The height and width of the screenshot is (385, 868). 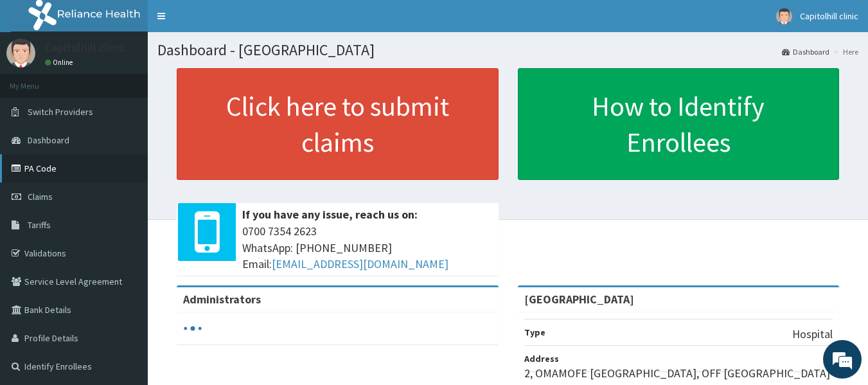 I want to click on b: If you have any issue, reach us on:, so click(x=330, y=213).